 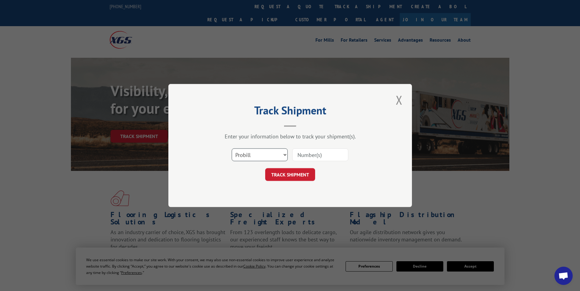 I want to click on button: Close modal, so click(x=399, y=100).